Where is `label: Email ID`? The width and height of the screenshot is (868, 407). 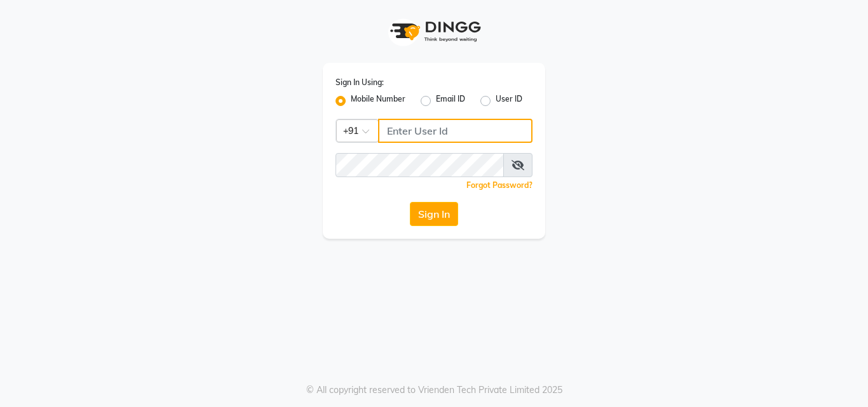
label: Email ID is located at coordinates (450, 101).